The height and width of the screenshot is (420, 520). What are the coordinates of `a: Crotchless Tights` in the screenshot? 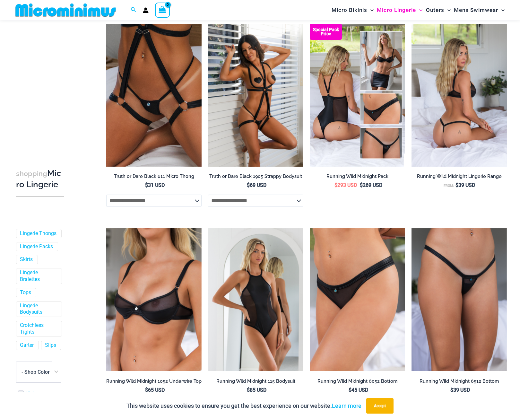 It's located at (38, 329).